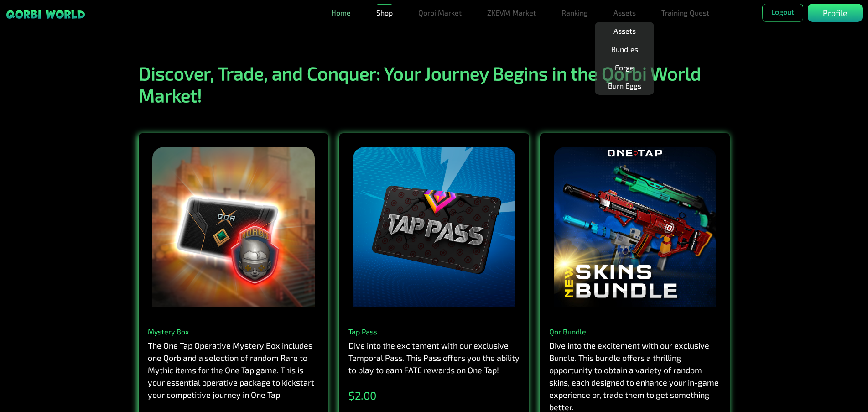  I want to click on a: Forge, so click(625, 67).